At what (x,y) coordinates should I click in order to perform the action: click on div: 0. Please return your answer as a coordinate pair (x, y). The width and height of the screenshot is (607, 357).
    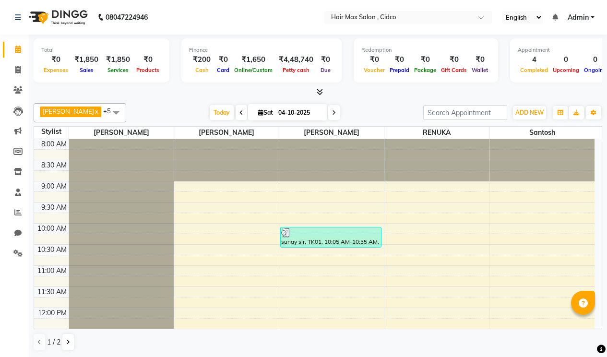
    Looking at the image, I should click on (566, 60).